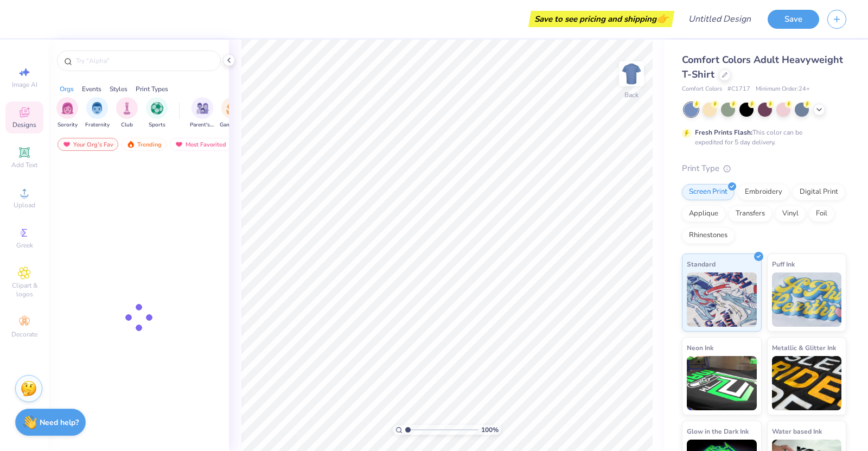  I want to click on input: Try "Alpha", so click(144, 61).